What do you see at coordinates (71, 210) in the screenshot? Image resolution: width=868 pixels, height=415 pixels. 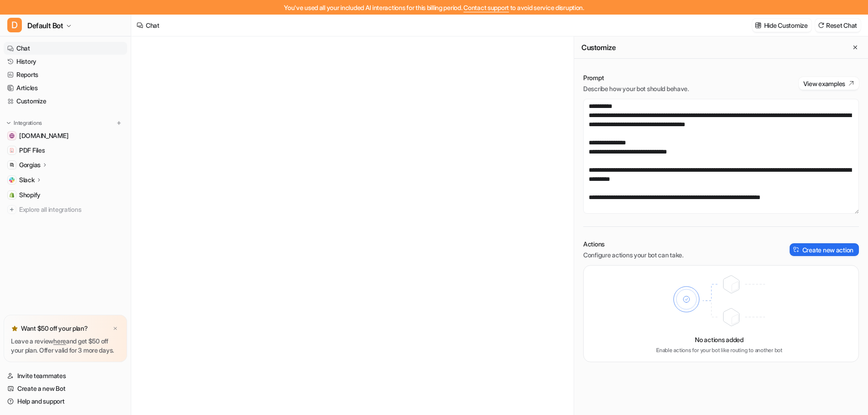 I see `span: Explore all integrations` at bounding box center [71, 210].